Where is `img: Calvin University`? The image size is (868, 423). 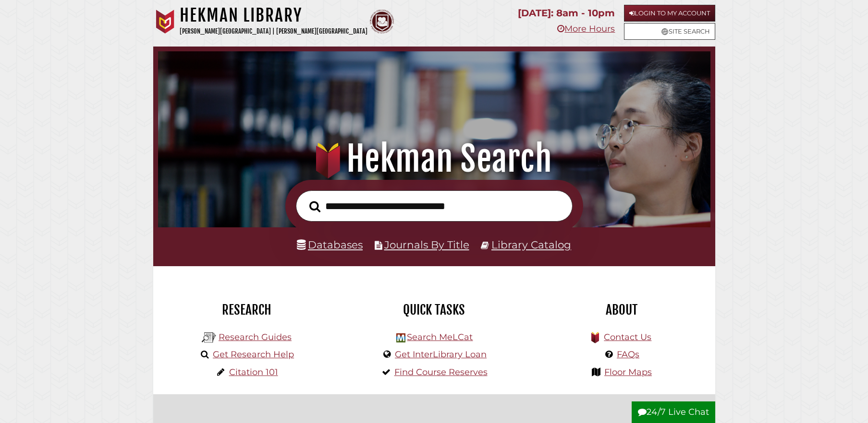 img: Calvin University is located at coordinates (165, 22).